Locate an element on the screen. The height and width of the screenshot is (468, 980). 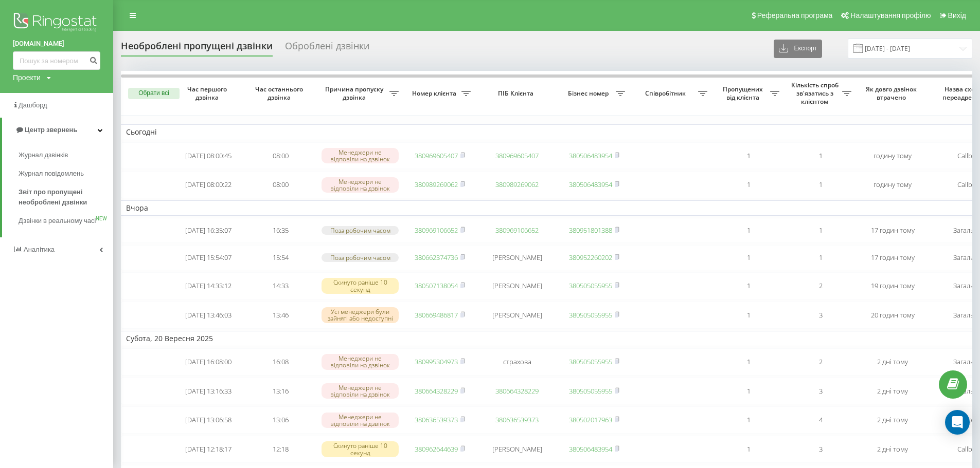
td: 16:08 is located at coordinates (280, 361).